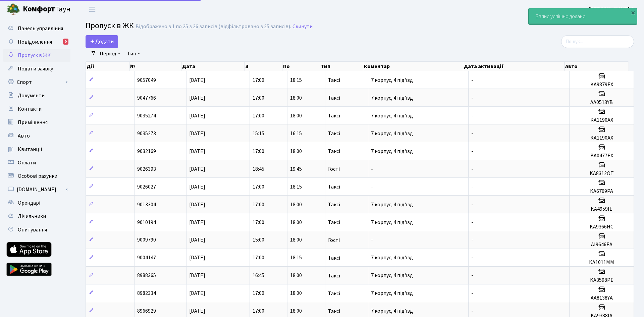 Image resolution: width=644 pixels, height=317 pixels. Describe the element at coordinates (92, 9) in the screenshot. I see `button: Переключити навігацію` at that location.